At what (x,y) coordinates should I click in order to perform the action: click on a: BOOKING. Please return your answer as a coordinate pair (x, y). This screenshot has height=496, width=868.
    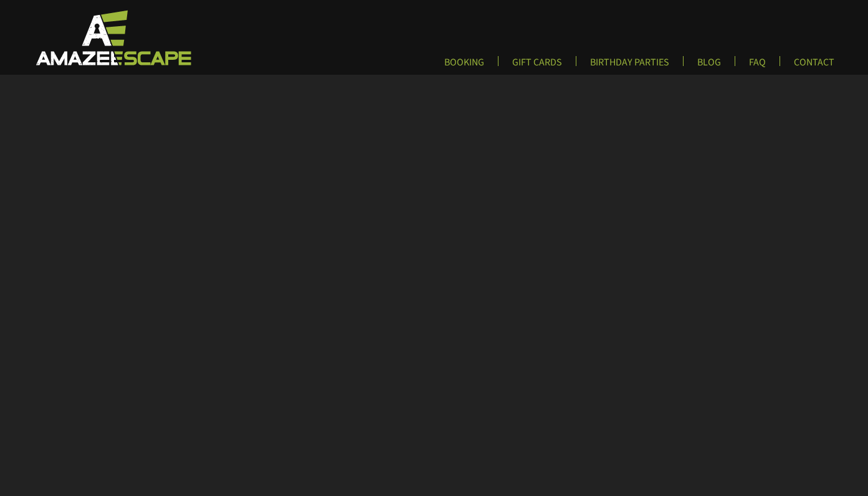
    Looking at the image, I should click on (464, 66).